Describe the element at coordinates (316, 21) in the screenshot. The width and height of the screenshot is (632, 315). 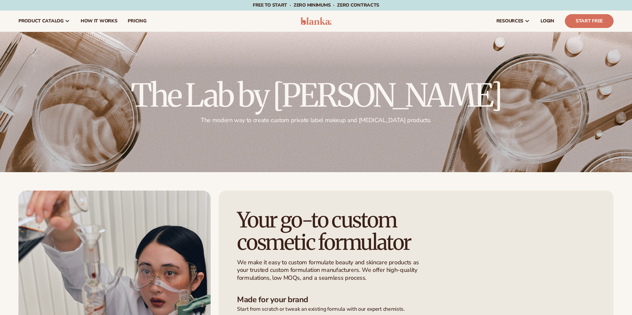
I see `img: logo` at that location.